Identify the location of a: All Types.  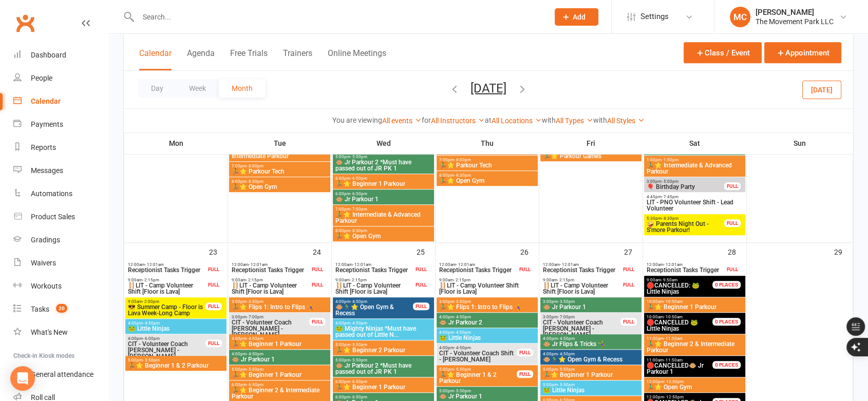
(574, 121).